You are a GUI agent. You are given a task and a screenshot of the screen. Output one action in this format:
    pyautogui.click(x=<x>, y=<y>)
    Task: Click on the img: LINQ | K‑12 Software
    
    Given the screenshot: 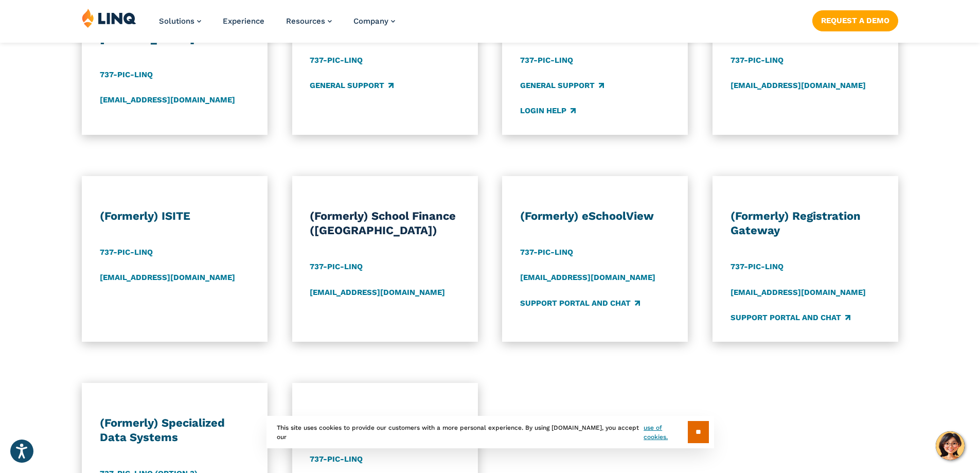 What is the action you would take?
    pyautogui.click(x=109, y=18)
    